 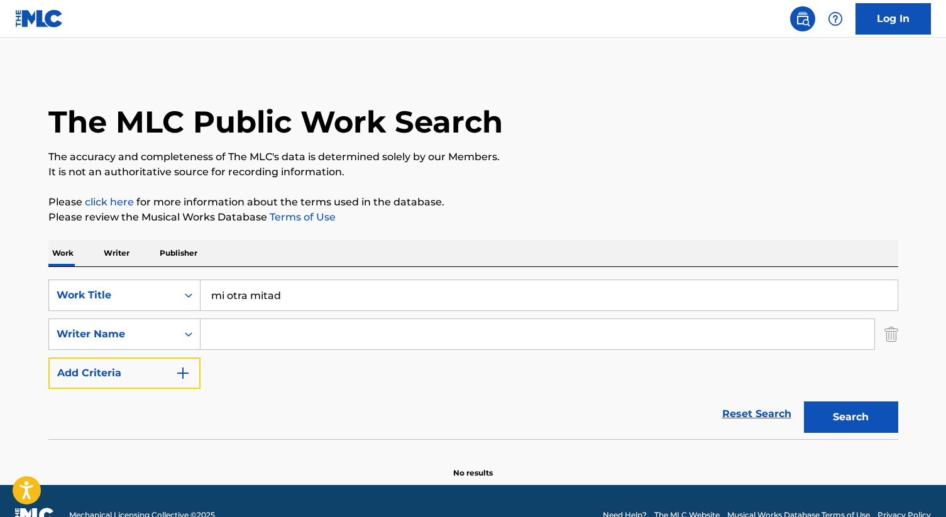 What do you see at coordinates (301, 217) in the screenshot?
I see `a: Terms of Use` at bounding box center [301, 217].